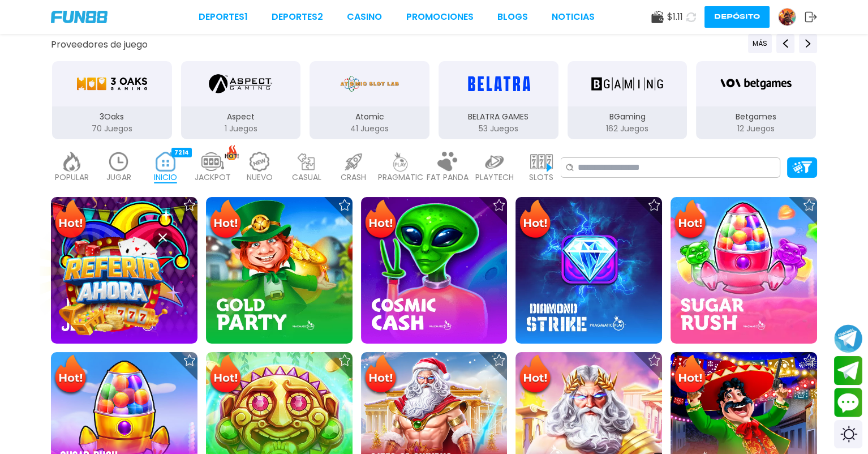 The width and height of the screenshot is (868, 454). I want to click on p: Betgames, so click(755, 117).